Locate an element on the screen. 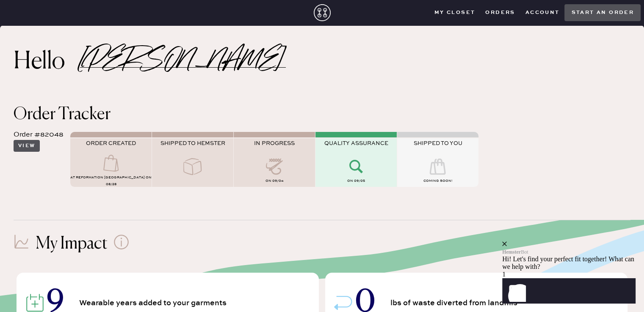 The height and width of the screenshot is (312, 644). h2: Hello is located at coordinates (47, 62).